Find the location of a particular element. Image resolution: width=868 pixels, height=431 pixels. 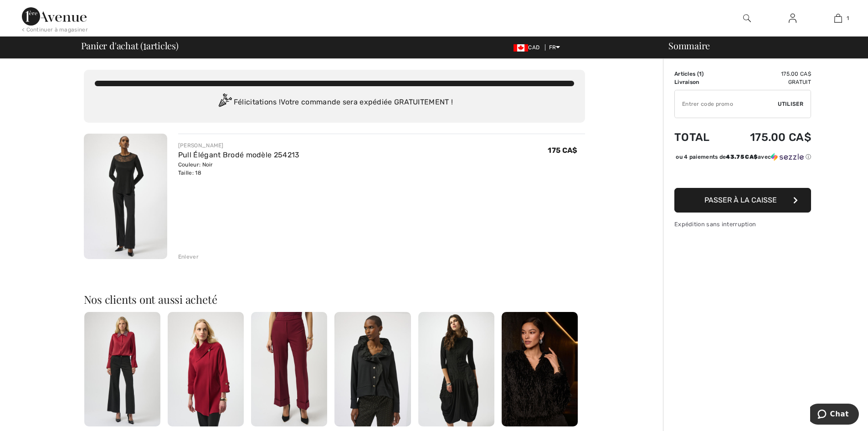

td: Articles ( ) is located at coordinates (699, 74).